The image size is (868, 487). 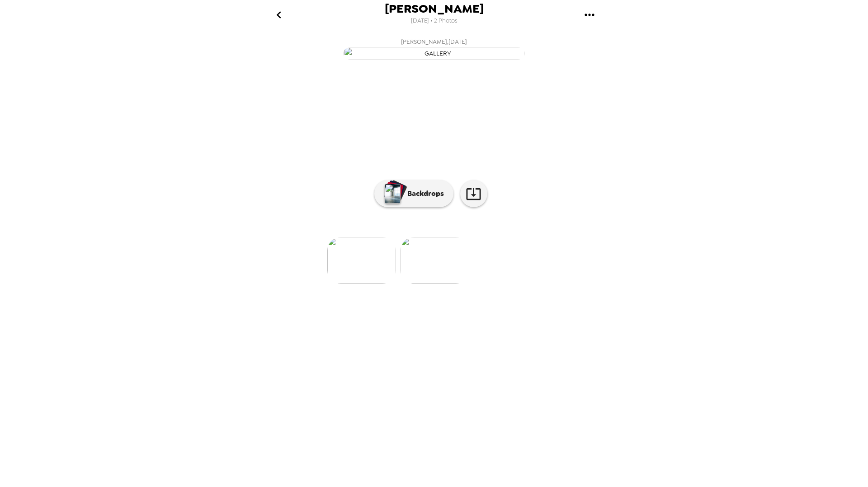 I want to click on button: Backdrops, so click(x=414, y=193).